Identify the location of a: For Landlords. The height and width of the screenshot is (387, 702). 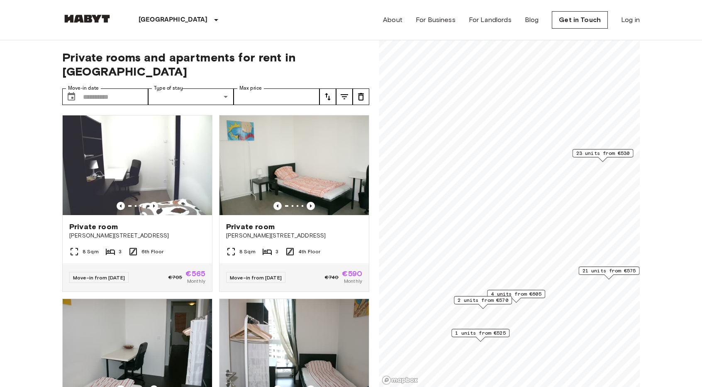
(490, 20).